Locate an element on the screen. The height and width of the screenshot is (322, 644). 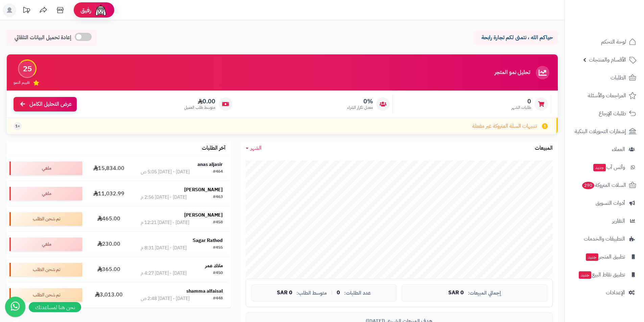
td: 230.00 is located at coordinates (109, 244).